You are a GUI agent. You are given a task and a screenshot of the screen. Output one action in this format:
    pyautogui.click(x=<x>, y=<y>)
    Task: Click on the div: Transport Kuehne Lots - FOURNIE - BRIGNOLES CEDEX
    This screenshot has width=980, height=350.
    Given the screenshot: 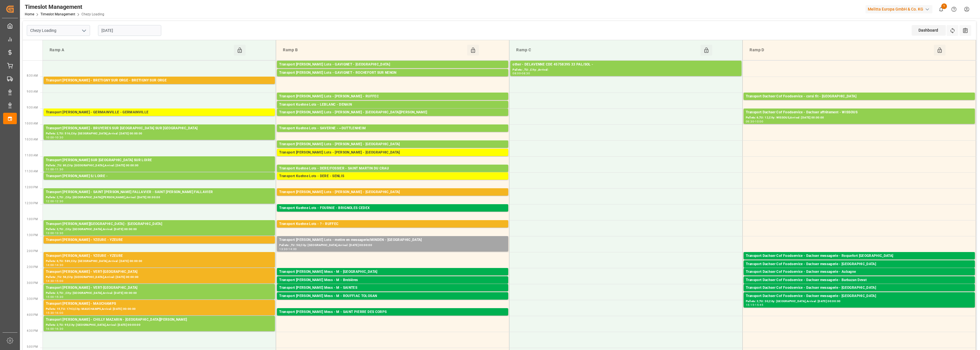 What is the action you would take?
    pyautogui.click(x=392, y=208)
    